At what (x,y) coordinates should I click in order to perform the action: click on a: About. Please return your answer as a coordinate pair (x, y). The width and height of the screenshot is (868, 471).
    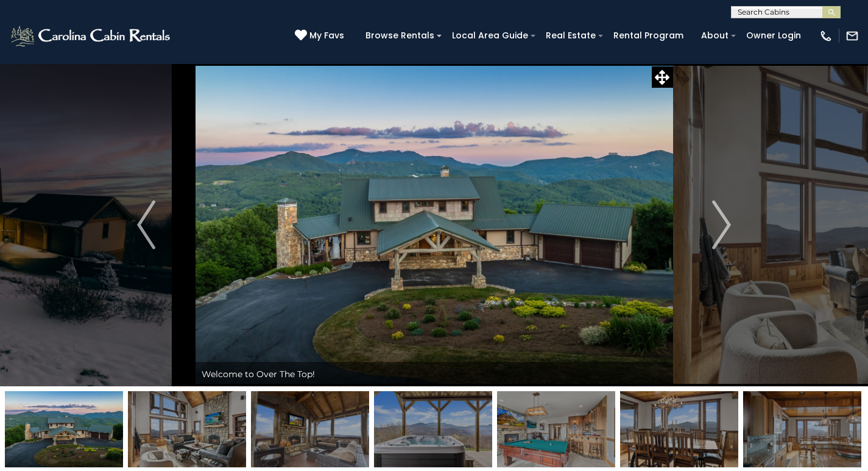
    Looking at the image, I should click on (714, 35).